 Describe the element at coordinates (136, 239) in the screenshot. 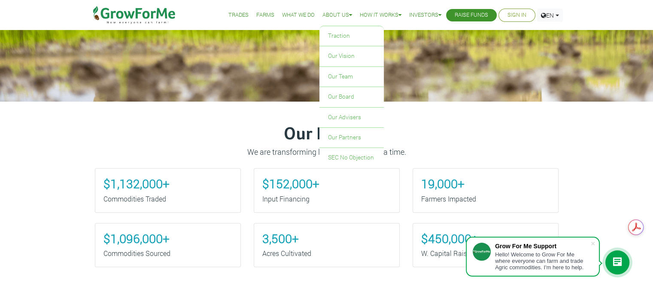

I see `b: $1,096,000+` at that location.